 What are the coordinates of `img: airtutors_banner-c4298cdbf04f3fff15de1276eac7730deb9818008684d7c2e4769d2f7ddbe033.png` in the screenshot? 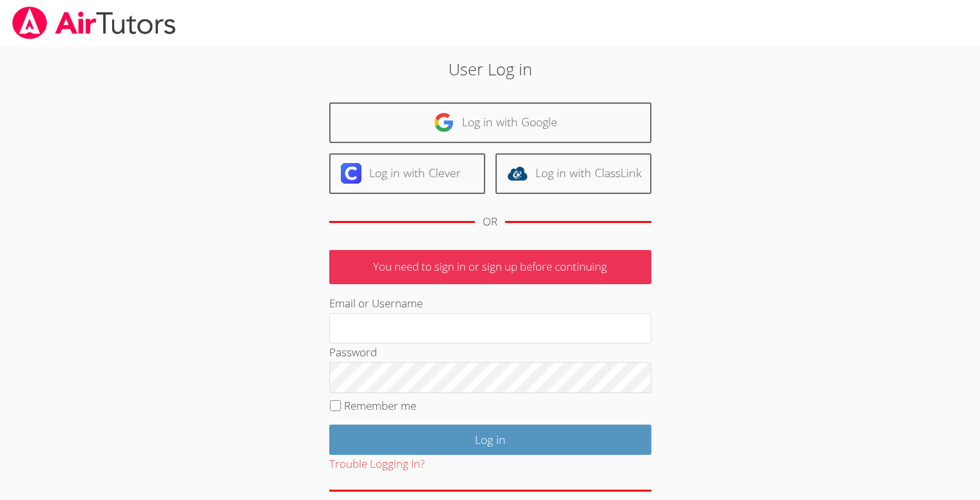 It's located at (94, 23).